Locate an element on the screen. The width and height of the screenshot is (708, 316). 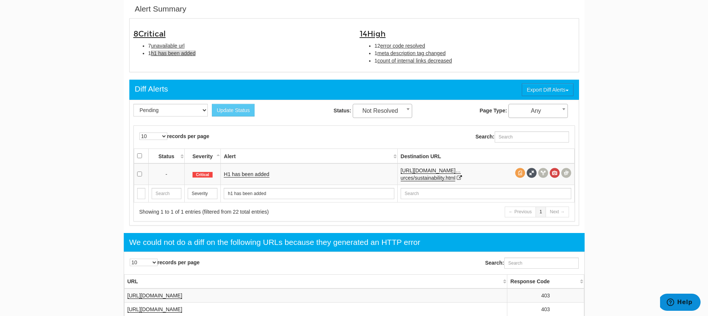
th: Destination URL is located at coordinates (486, 156).